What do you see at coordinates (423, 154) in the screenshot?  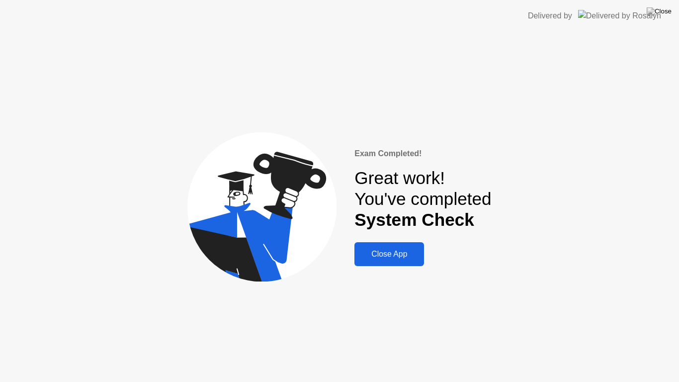 I see `div: Exam Completed!` at bounding box center [423, 154].